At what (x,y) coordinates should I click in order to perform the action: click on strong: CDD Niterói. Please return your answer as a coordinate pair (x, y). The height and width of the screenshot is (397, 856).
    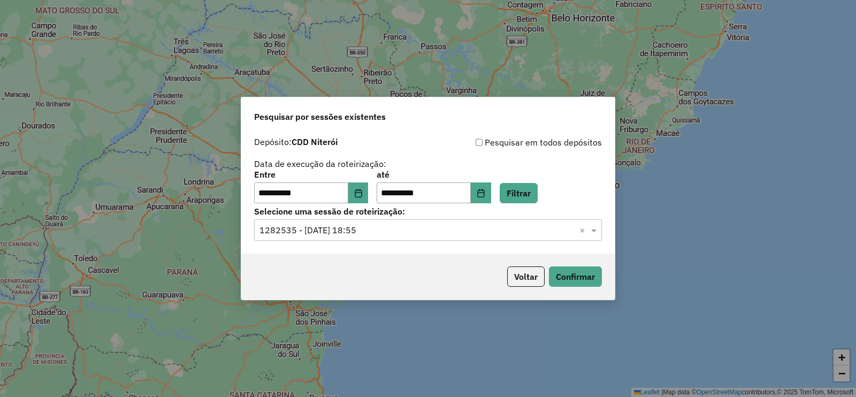
    Looking at the image, I should click on (314, 142).